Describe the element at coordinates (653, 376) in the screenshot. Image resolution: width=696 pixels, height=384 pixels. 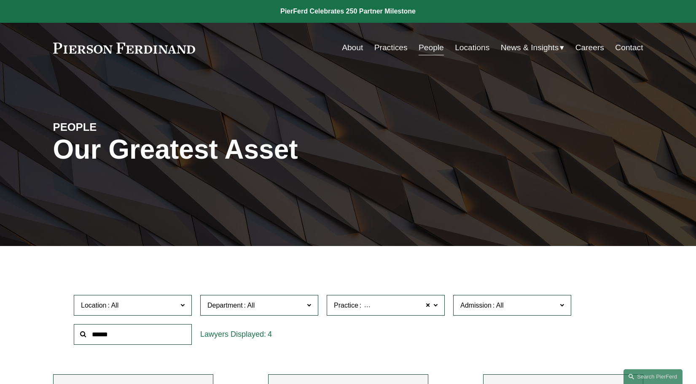
I see `a: Search this site` at that location.